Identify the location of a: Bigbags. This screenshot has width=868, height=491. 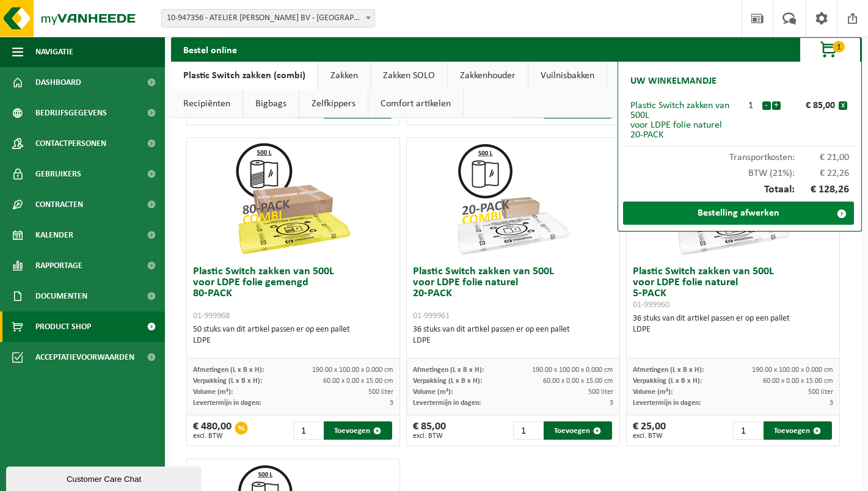
(270, 104).